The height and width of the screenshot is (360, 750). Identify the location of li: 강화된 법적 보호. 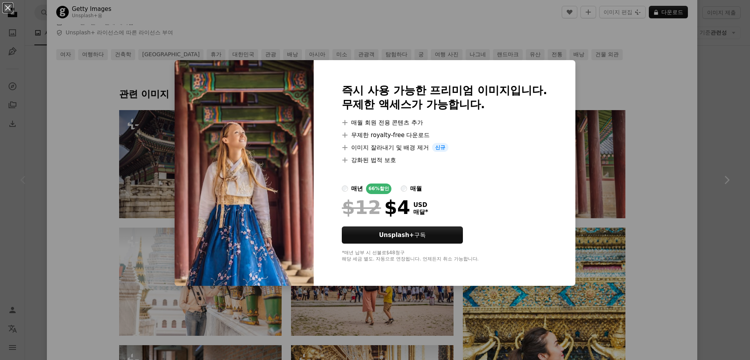
(444, 160).